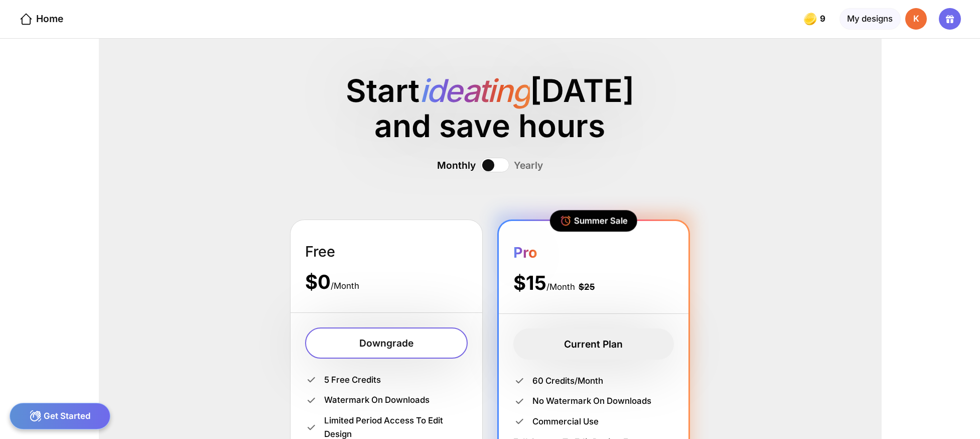 This screenshot has height=439, width=980. What do you see at coordinates (870, 19) in the screenshot?
I see `div: My designs` at bounding box center [870, 19].